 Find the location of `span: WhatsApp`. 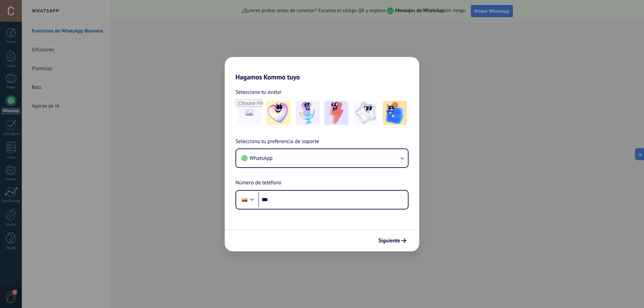

span: WhatsApp is located at coordinates (261, 158).